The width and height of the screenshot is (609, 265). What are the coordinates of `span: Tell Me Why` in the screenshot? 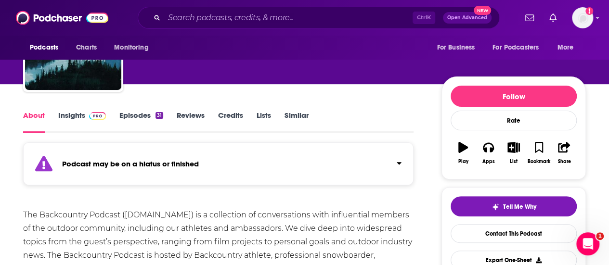 It's located at (519, 207).